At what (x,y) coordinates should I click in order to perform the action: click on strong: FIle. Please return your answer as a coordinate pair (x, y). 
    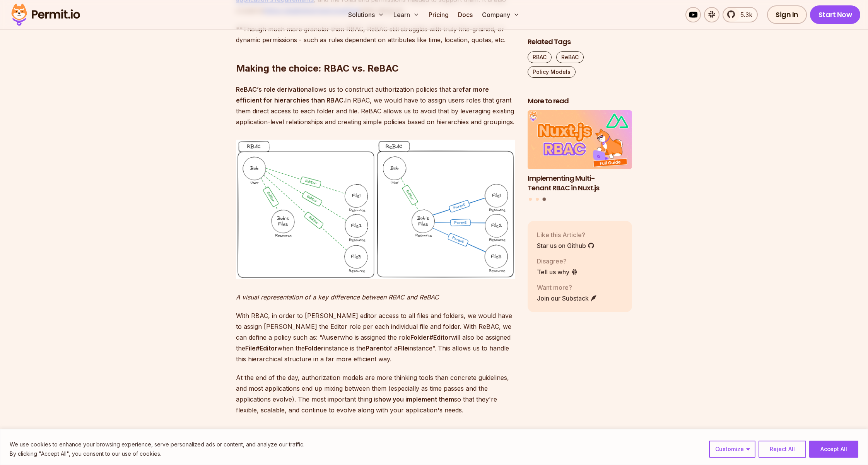
    Looking at the image, I should click on (403, 348).